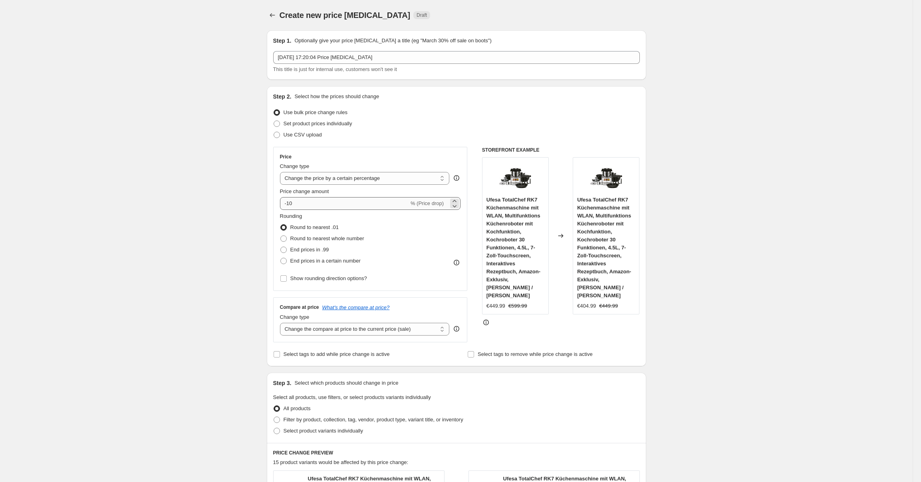  What do you see at coordinates (304, 191) in the screenshot?
I see `span: Price change amount` at bounding box center [304, 191].